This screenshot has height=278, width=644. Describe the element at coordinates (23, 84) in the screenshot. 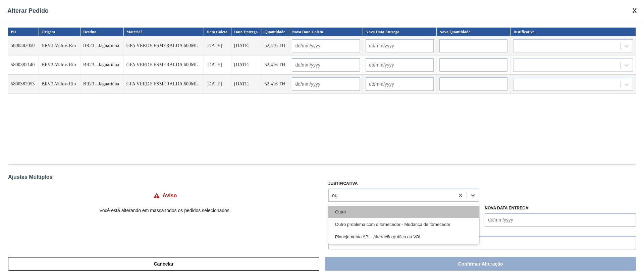

I see `td: 5800382053` at that location.